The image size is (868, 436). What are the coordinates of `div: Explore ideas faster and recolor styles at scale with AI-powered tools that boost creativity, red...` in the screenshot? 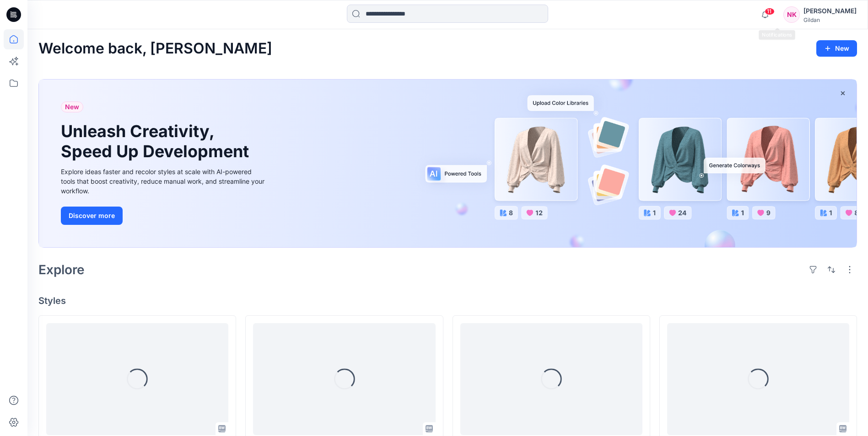 It's located at (164, 181).